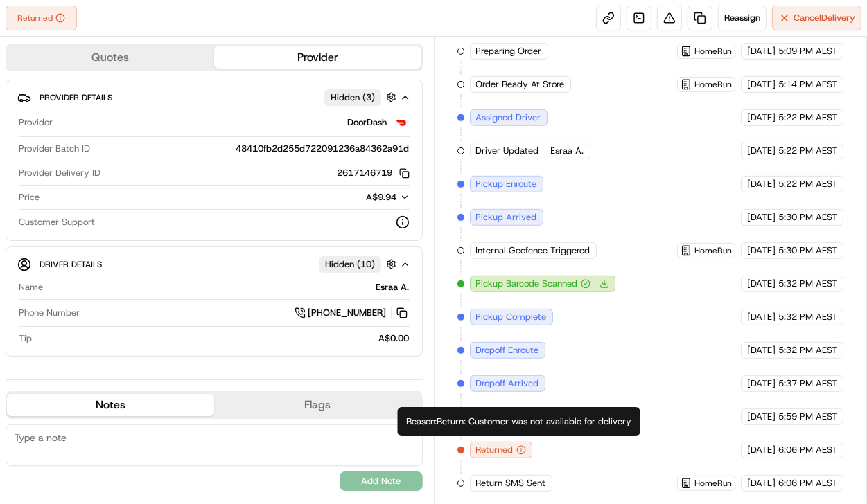 Image resolution: width=867 pixels, height=504 pixels. I want to click on button: A$9.94, so click(349, 198).